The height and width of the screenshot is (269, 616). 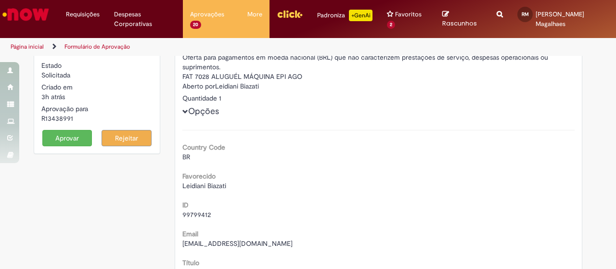 I want to click on span: Rascunhos, so click(x=460, y=23).